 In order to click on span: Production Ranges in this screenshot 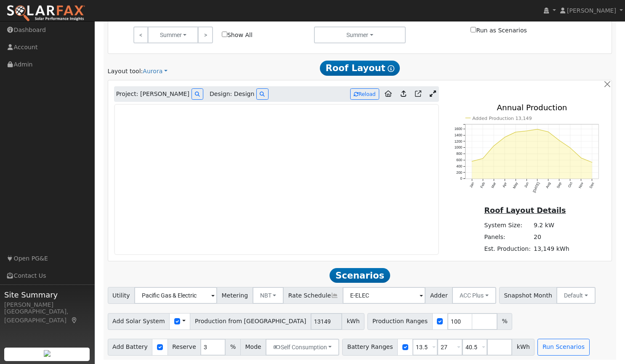, I will do `click(400, 322)`.